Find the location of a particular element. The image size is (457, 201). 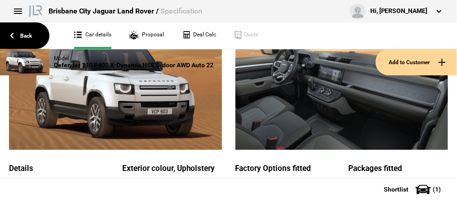

div: Defender 110 P400 X-Dynamic HSE 5-door AWD Auto 22 is located at coordinates (133, 65).